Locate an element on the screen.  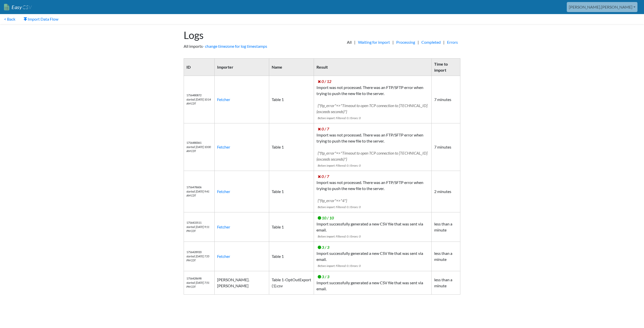
th: ID is located at coordinates (199, 67).